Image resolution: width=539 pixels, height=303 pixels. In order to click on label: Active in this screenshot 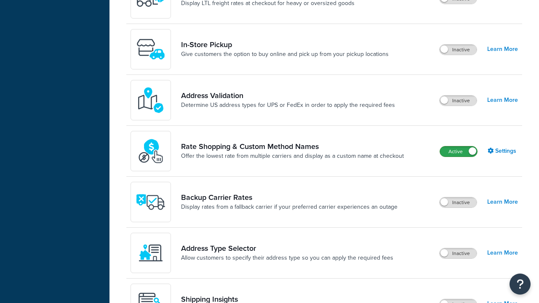, I will do `click(458, 151)`.